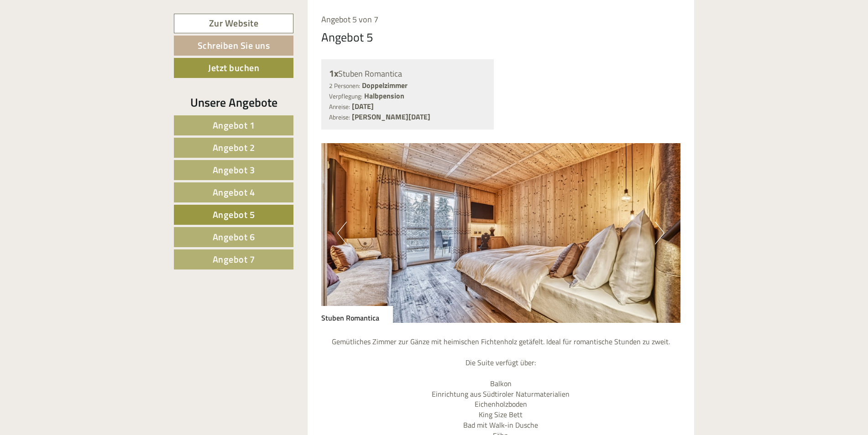  Describe the element at coordinates (233, 147) in the screenshot. I see `span: Angebot 2` at that location.